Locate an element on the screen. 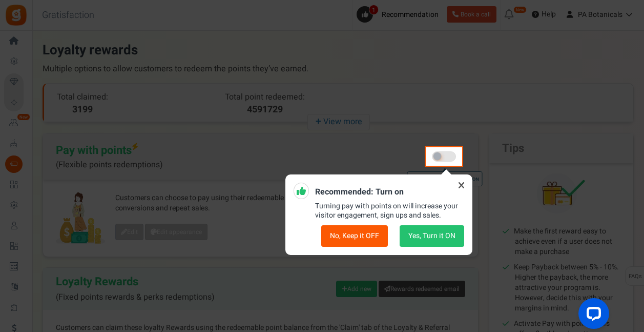 The image size is (644, 332). h5: Recommended: Turn on is located at coordinates (389, 192).